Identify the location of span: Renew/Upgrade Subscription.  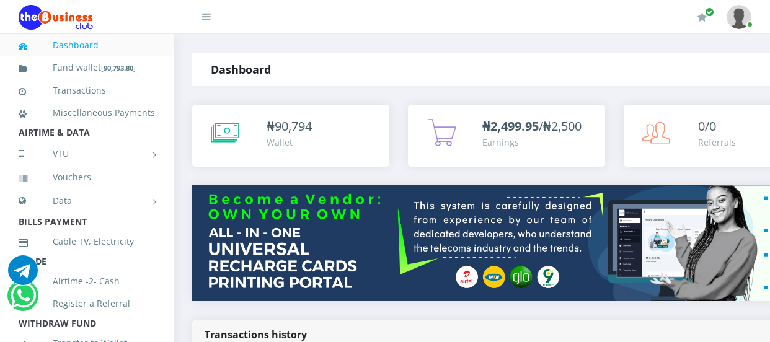
(709, 12).